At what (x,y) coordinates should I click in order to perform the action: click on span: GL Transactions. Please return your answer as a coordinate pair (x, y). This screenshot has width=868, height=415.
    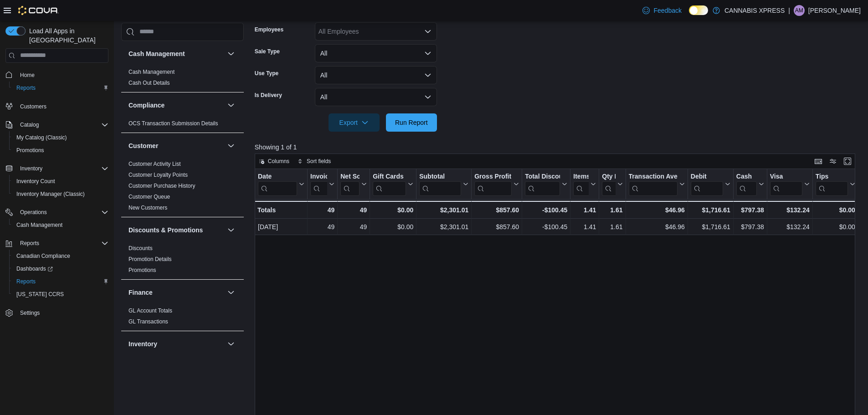
    Looking at the image, I should click on (148, 322).